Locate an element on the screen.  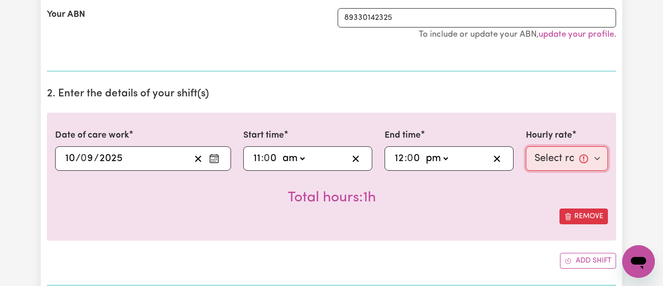
button: Clear date is located at coordinates (198, 159).